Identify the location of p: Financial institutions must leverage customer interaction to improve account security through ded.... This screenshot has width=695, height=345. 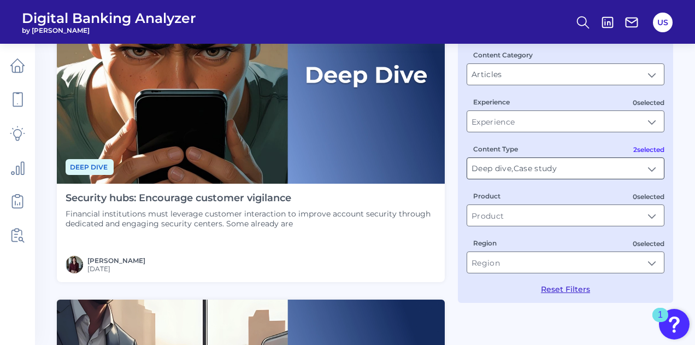
(251, 218).